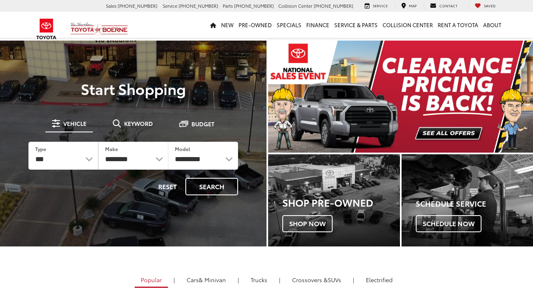 This screenshot has height=298, width=533. Describe the element at coordinates (213, 25) in the screenshot. I see `a: Home` at that location.